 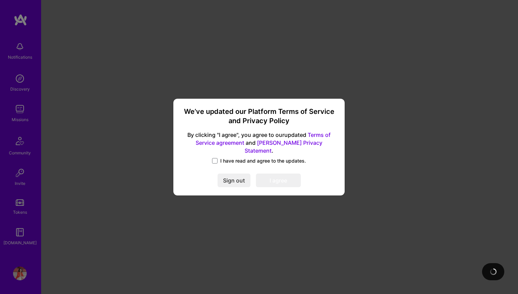 What do you see at coordinates (259, 116) in the screenshot?
I see `h3: We’ve updated our Platform Terms of Service and Privacy Policy` at bounding box center [259, 116].